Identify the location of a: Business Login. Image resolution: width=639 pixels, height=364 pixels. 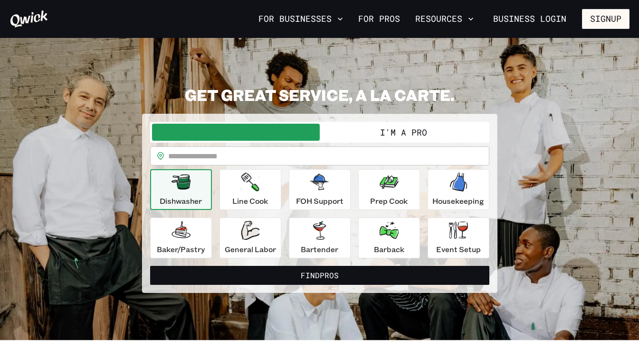
(529, 19).